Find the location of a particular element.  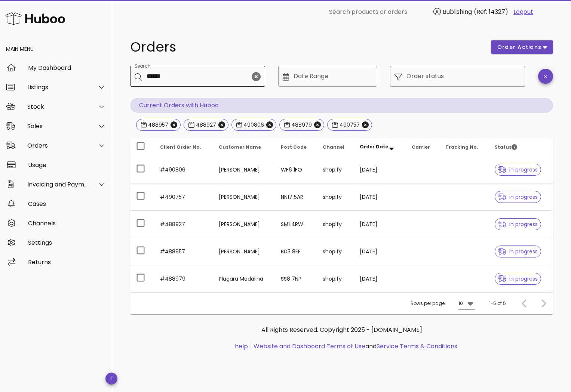

a: Logout is located at coordinates (523, 12).